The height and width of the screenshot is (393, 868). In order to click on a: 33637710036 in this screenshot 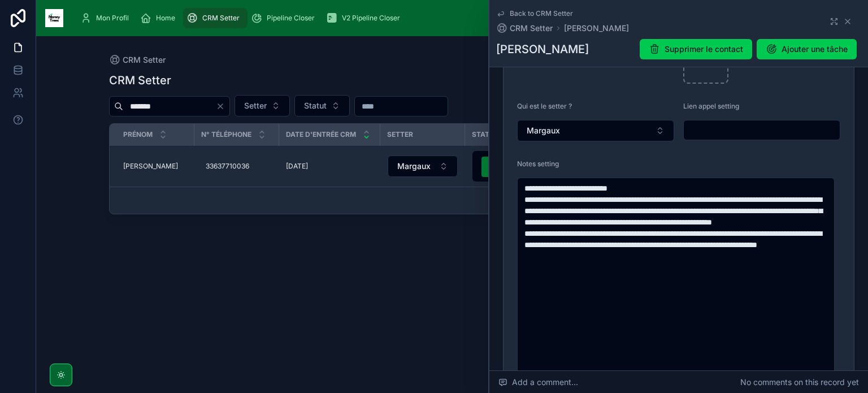, I will do `click(237, 167)`.